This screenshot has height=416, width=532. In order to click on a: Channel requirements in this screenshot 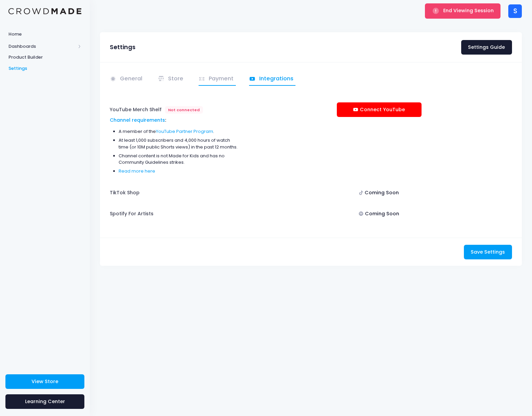, I will do `click(137, 120)`.